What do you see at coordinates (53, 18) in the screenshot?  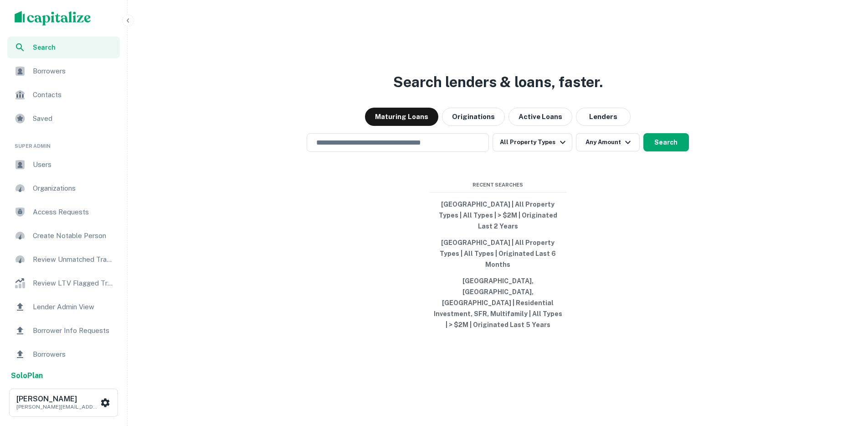 I see `img: capitalize-logo.png` at bounding box center [53, 18].